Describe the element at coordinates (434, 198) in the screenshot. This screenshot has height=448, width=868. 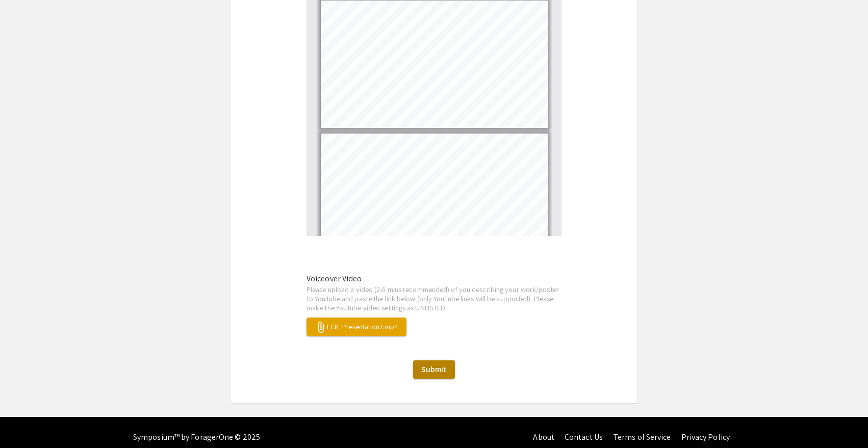
I see `div: Page 2` at that location.